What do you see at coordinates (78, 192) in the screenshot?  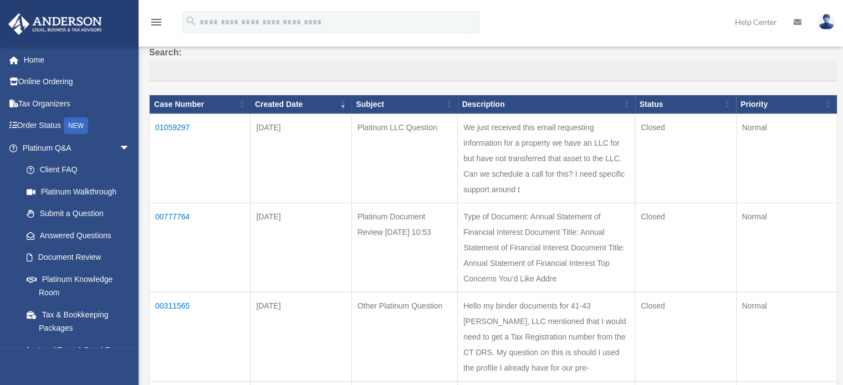 I see `a: Platinum Walkthrough` at bounding box center [78, 192].